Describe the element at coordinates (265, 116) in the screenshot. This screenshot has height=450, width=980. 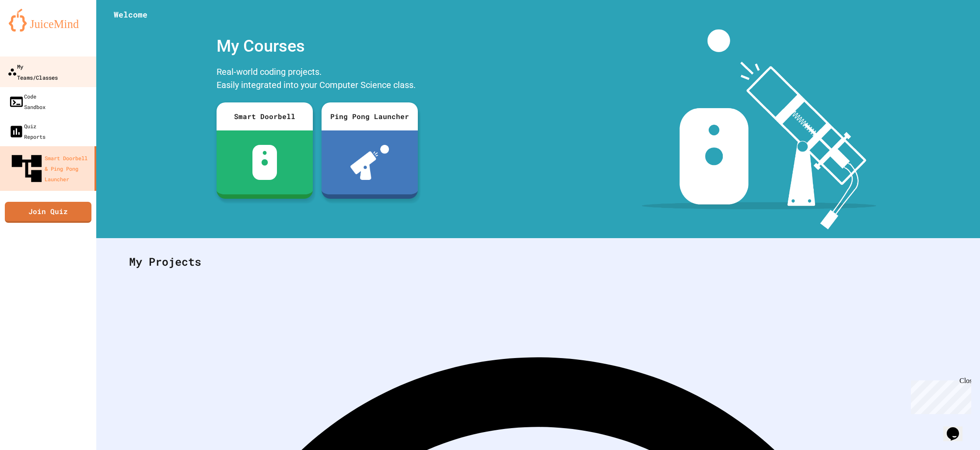
I see `div: Smart Doorbell` at that location.